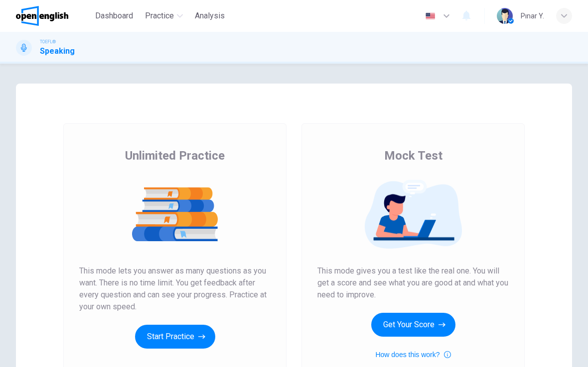 The width and height of the screenshot is (588, 367). Describe the element at coordinates (175, 156) in the screenshot. I see `span: Unlimited Practice` at that location.